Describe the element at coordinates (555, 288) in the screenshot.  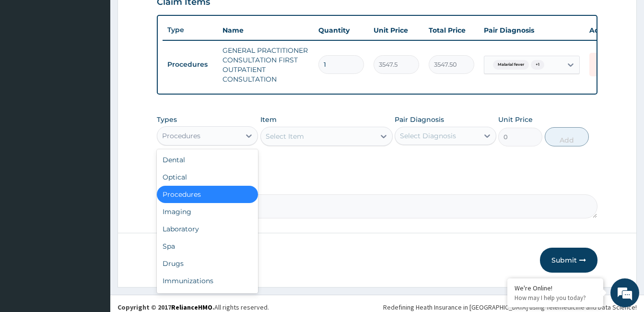
I see `div: We're Online!` at that location.